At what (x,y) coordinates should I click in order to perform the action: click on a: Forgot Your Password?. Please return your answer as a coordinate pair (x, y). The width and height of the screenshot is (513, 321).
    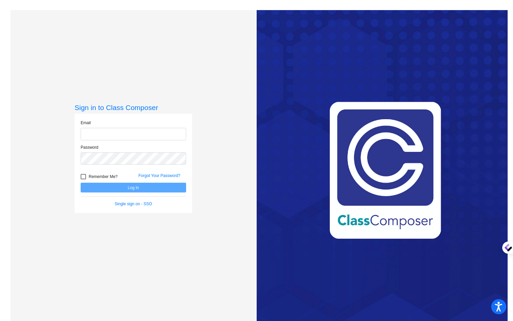
    Looking at the image, I should click on (159, 176).